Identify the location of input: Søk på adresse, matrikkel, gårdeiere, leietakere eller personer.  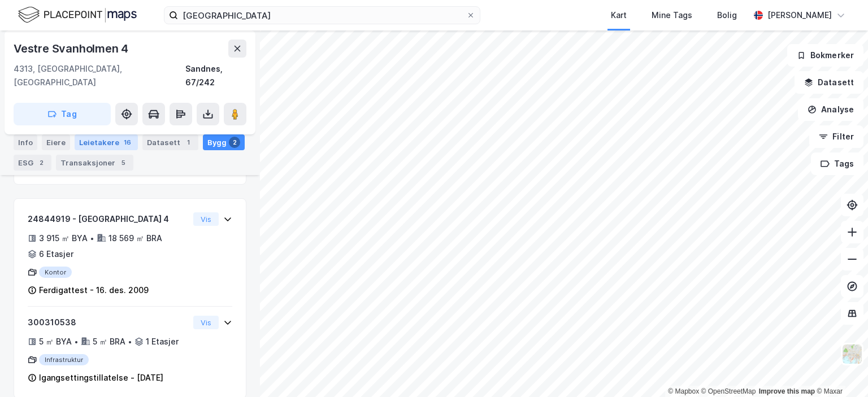
(322, 16).